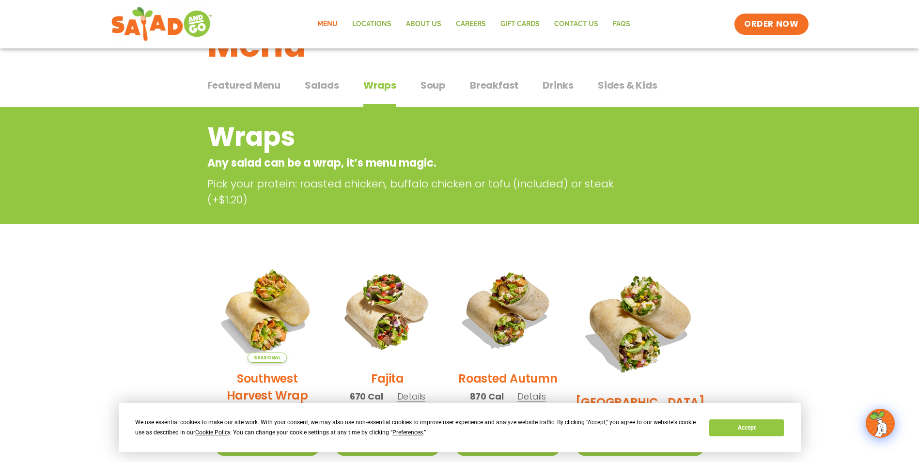 The image size is (919, 462). I want to click on span: Preferences, so click(407, 432).